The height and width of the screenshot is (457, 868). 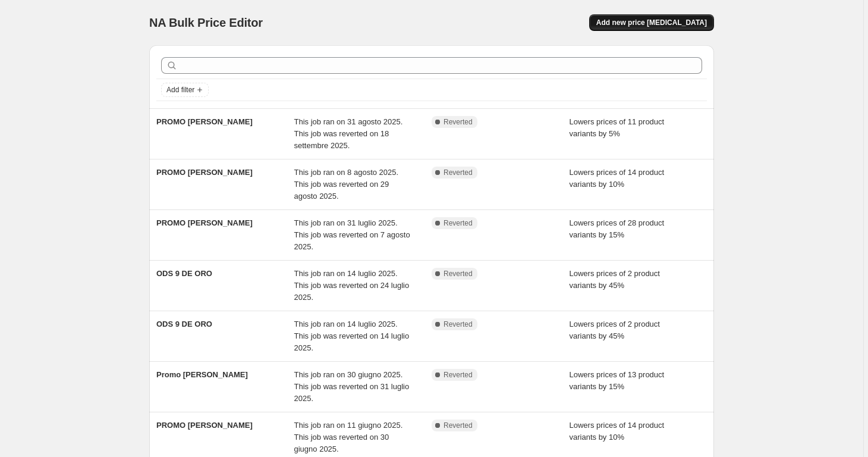 What do you see at coordinates (617, 380) in the screenshot?
I see `span: Lowers prices of 13 product variants by 15%` at bounding box center [617, 380].